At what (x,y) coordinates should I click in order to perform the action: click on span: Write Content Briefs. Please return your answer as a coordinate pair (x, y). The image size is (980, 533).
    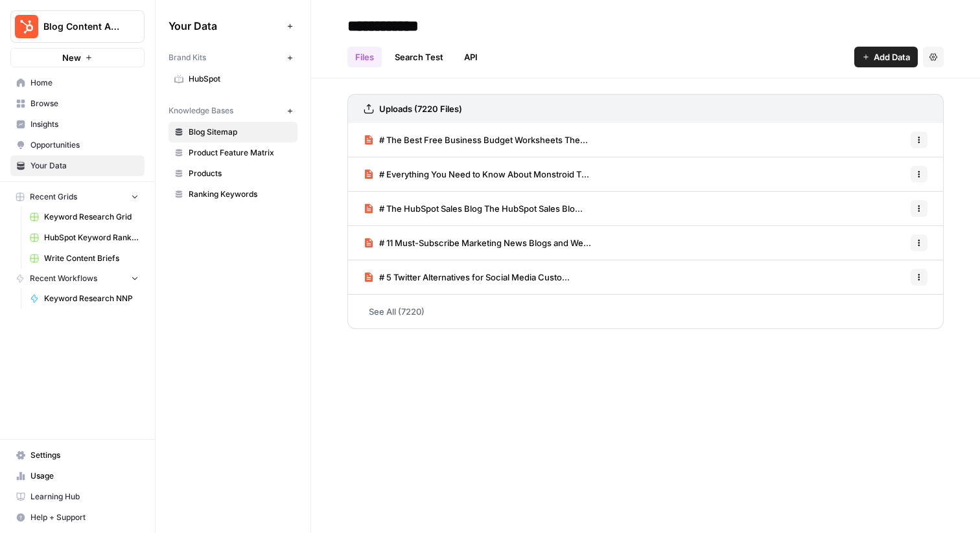
    Looking at the image, I should click on (92, 259).